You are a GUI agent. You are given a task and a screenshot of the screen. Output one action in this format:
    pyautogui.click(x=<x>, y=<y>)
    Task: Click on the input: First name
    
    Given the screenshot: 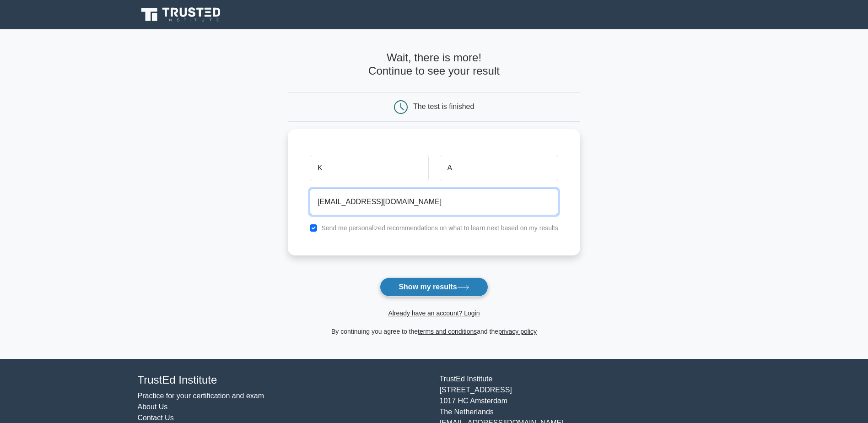 What is the action you would take?
    pyautogui.click(x=369, y=168)
    